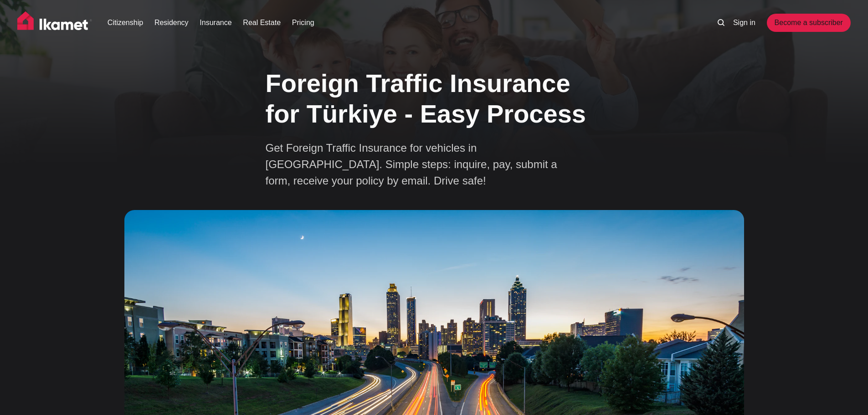  What do you see at coordinates (262, 23) in the screenshot?
I see `a: Real Estate` at bounding box center [262, 23].